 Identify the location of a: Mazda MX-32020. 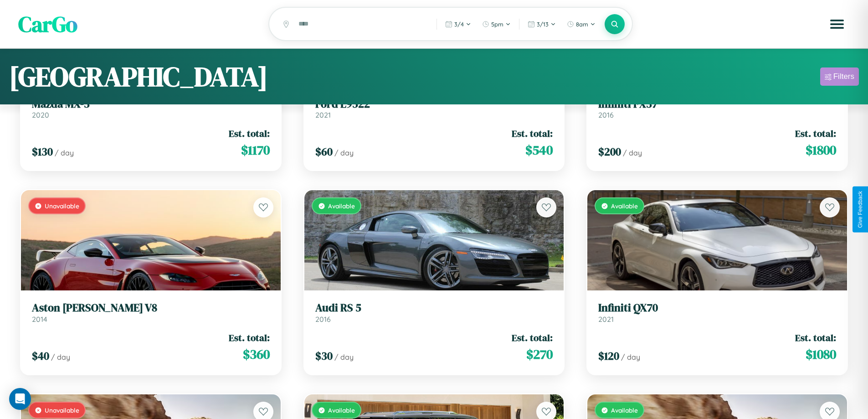
(151, 108).